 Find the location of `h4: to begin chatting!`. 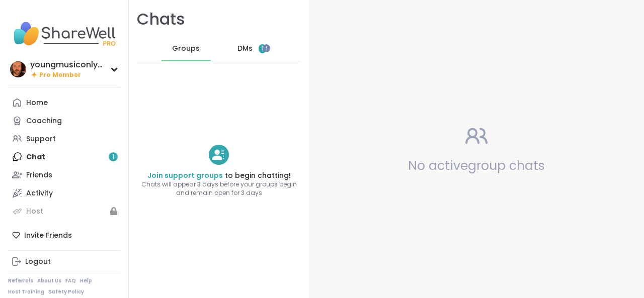

h4: to begin chatting! is located at coordinates (219, 176).